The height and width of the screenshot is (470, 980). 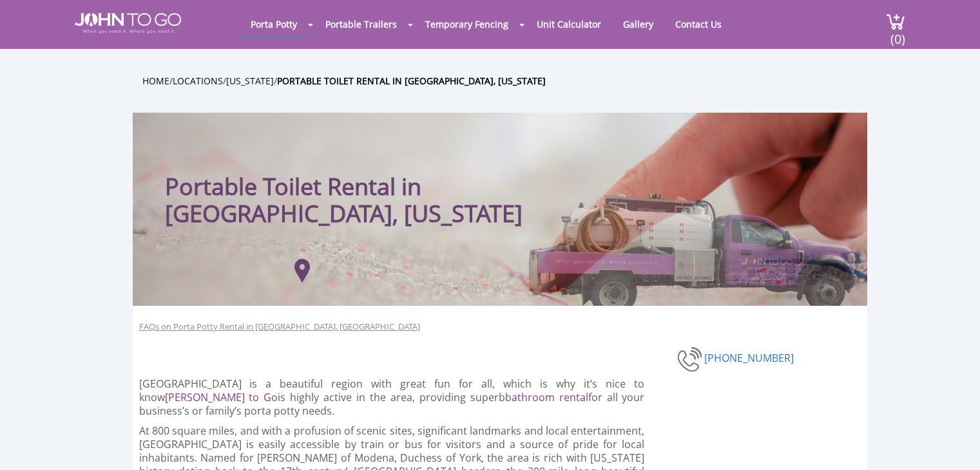 What do you see at coordinates (274, 24) in the screenshot?
I see `a: Porta Potty` at bounding box center [274, 24].